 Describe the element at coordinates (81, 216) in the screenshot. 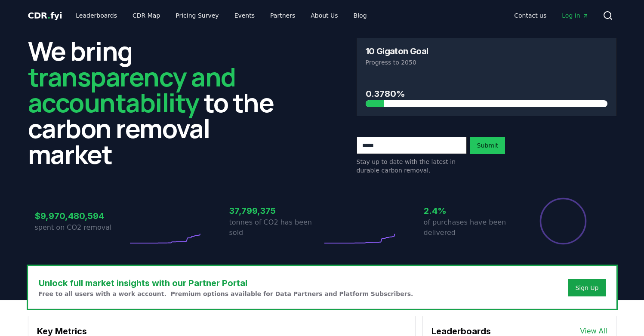

I see `h3: $9,970,480,594` at that location.